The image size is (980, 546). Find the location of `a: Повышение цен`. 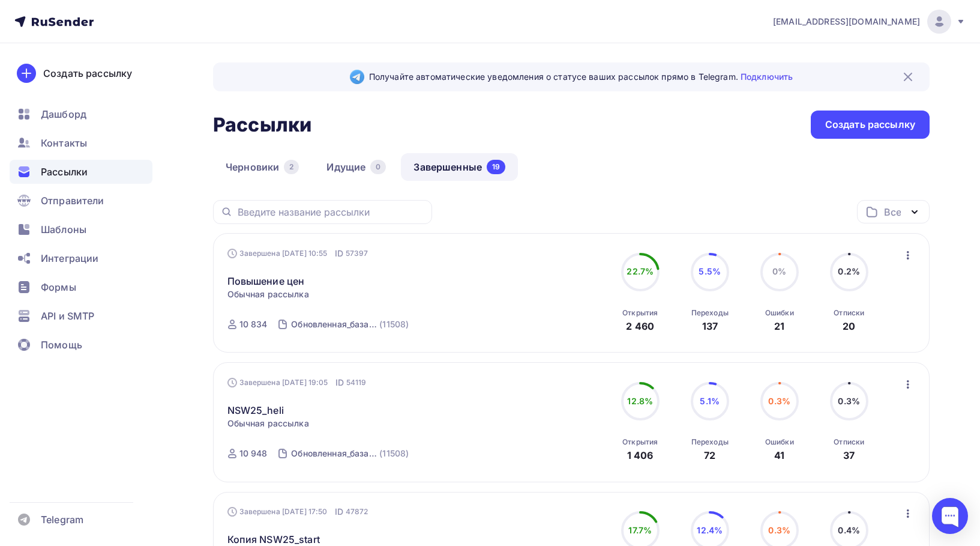

a: Повышение цен is located at coordinates (266, 281).